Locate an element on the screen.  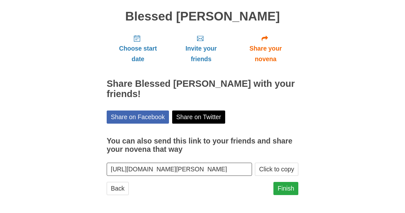
button: Click to copy is located at coordinates (277, 169).